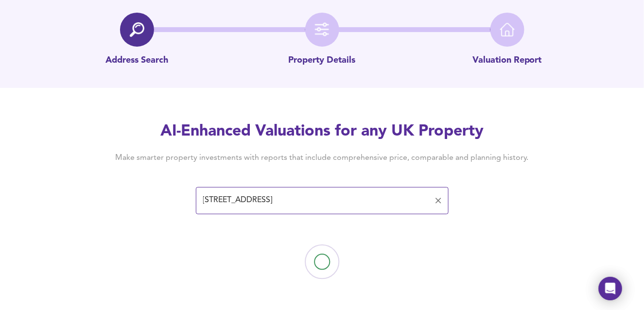  Describe the element at coordinates (137, 30) in the screenshot. I see `img: search-icon` at that location.